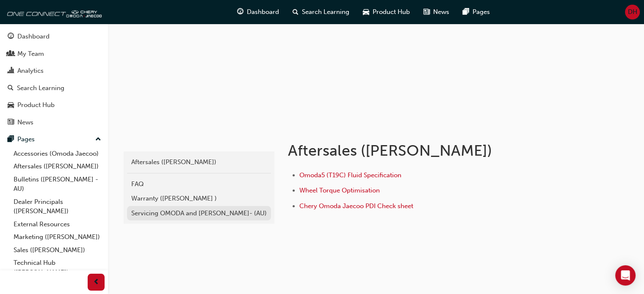 The image size is (644, 294). Describe the element at coordinates (31, 54) in the screenshot. I see `div: My Team` at that location.